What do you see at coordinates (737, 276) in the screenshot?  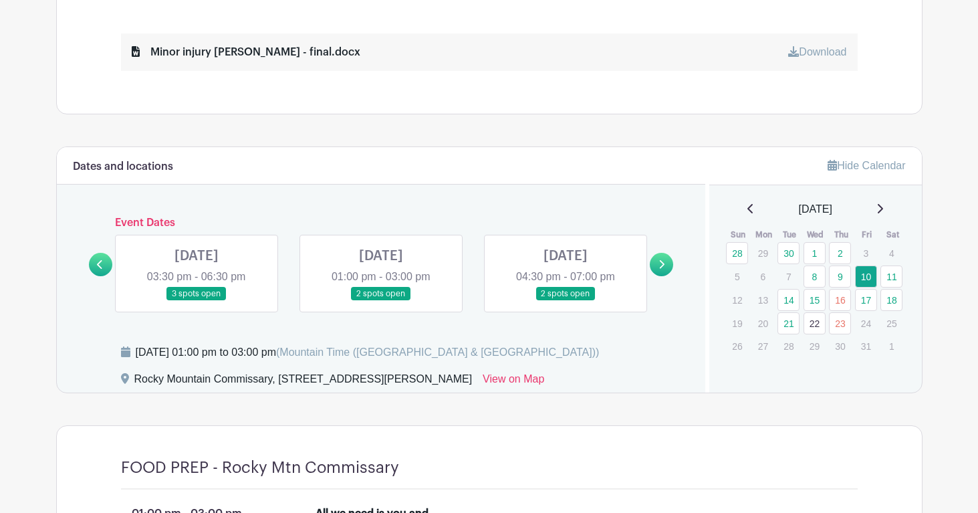 I see `p: 5` at bounding box center [737, 276].